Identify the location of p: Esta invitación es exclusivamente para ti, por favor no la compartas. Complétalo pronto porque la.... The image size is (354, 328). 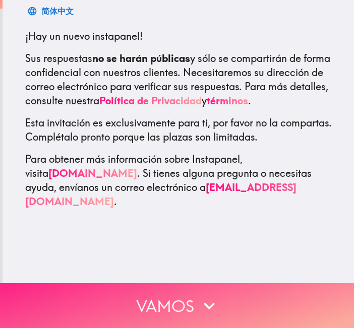
(178, 130).